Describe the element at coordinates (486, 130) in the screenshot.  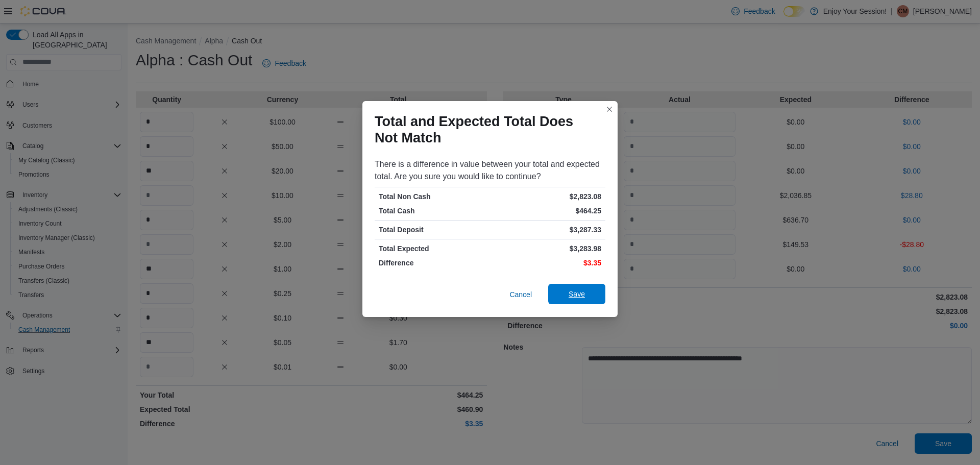
I see `h1: Total and Expected Total Does Not Match` at that location.